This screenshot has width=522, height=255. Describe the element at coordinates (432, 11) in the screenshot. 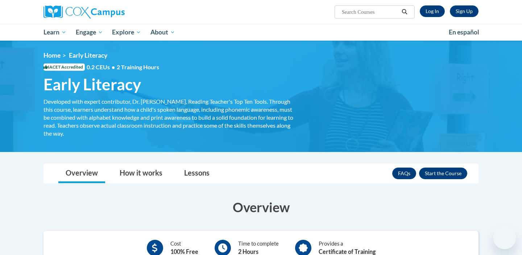

I see `a: Log In` at that location.